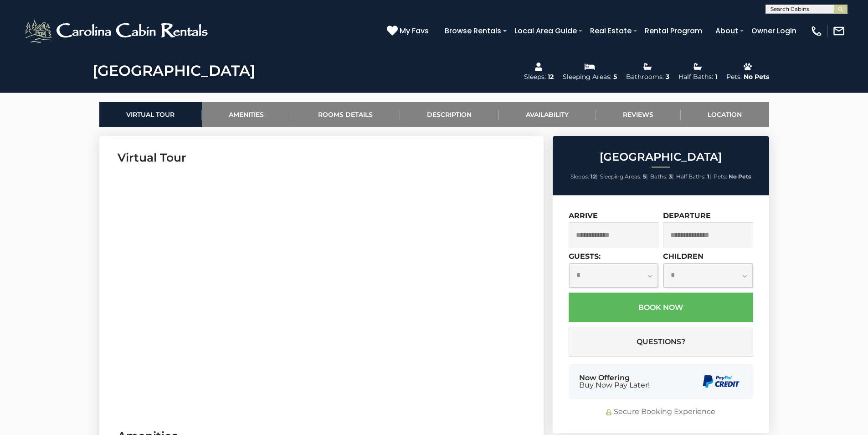 The width and height of the screenshot is (868, 435). I want to click on label: Arrive, so click(583, 216).